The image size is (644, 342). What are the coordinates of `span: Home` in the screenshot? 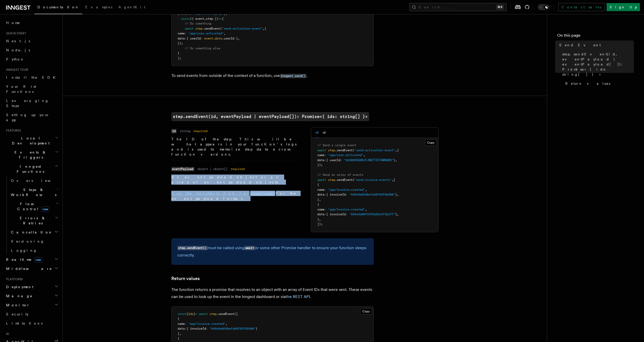 It's located at (13, 23).